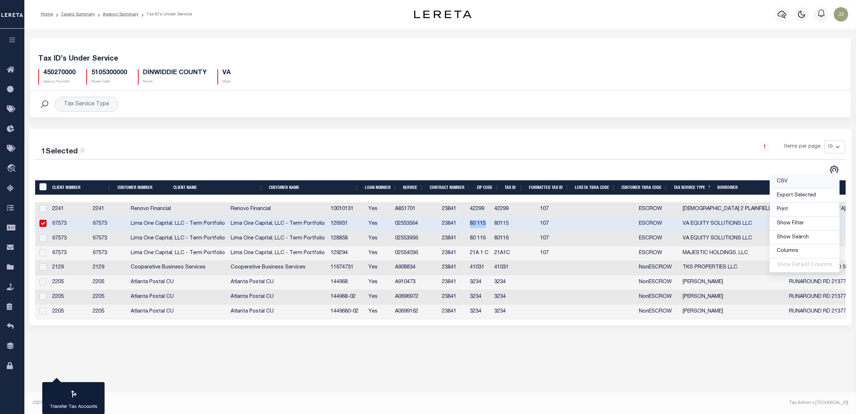 Image resolution: width=856 pixels, height=414 pixels. What do you see at coordinates (218, 187) in the screenshot?
I see `th: Client Name: activate to sort column ascending` at bounding box center [218, 187].